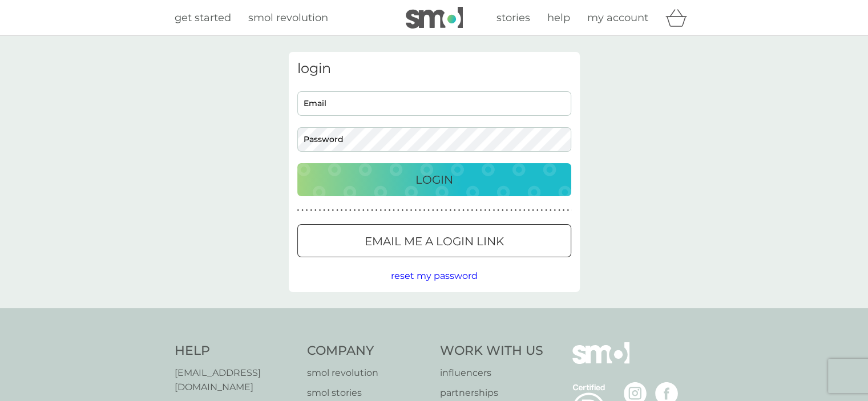 Image resolution: width=868 pixels, height=401 pixels. Describe the element at coordinates (617, 18) in the screenshot. I see `span: my account` at that location.